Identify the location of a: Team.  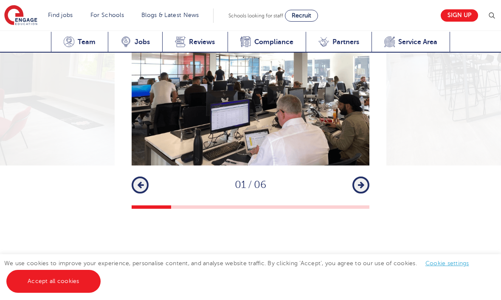
(79, 42).